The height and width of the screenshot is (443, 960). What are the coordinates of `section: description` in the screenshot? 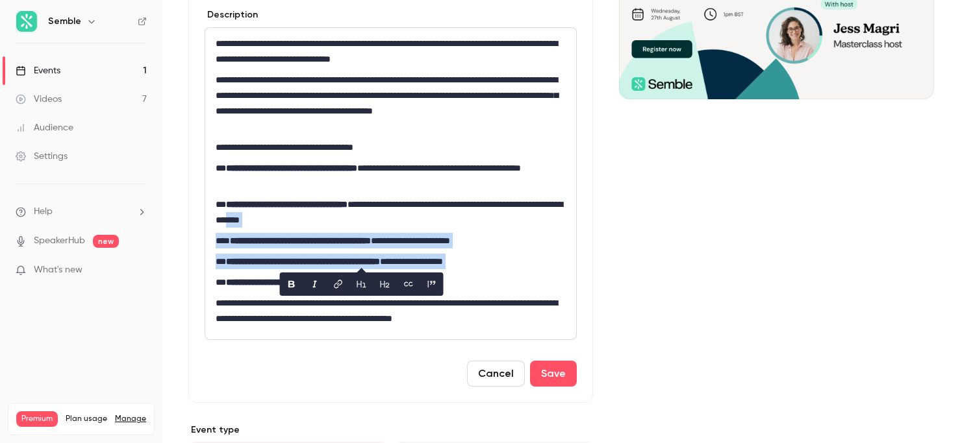 It's located at (390, 184).